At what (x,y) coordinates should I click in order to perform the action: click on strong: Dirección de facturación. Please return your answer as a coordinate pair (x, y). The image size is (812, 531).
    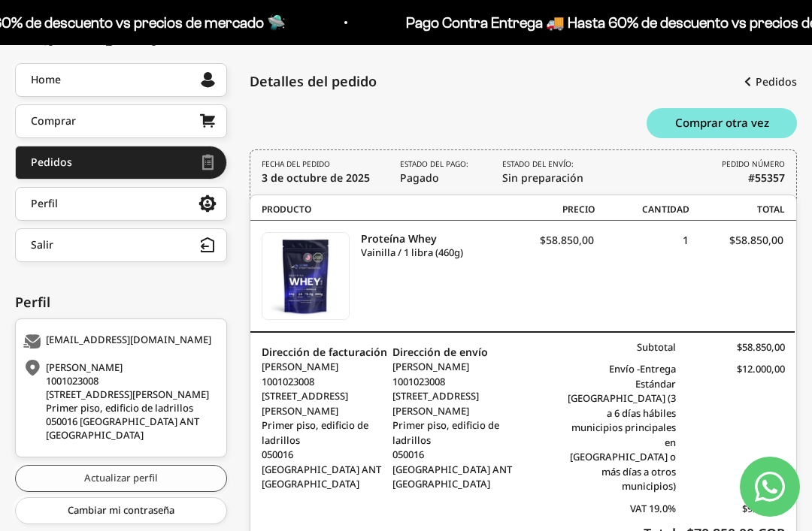
    Looking at the image, I should click on (324, 352).